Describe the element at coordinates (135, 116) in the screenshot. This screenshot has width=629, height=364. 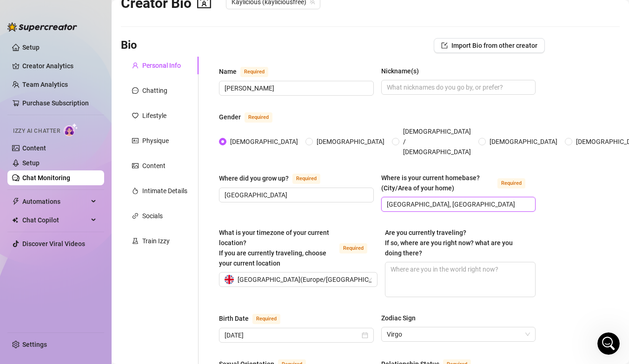
I see `span: heart` at that location.